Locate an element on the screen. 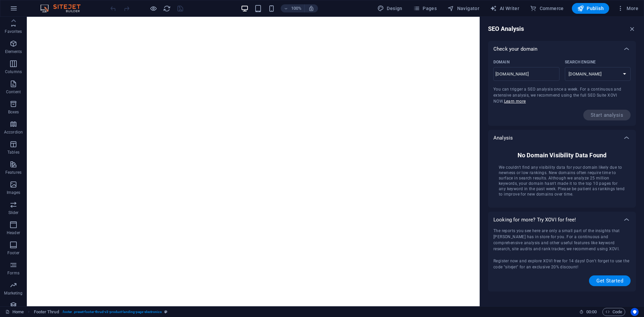  input: Domain is located at coordinates (526, 74).